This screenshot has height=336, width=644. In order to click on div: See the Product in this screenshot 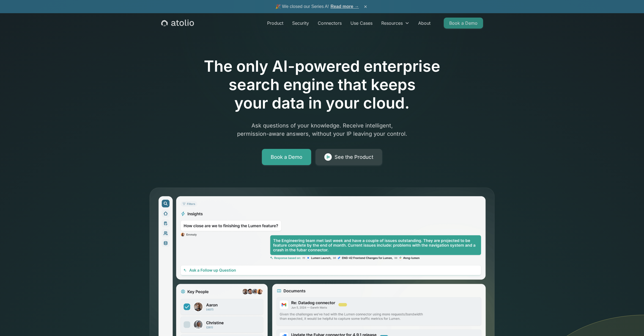, I will do `click(353, 157)`.